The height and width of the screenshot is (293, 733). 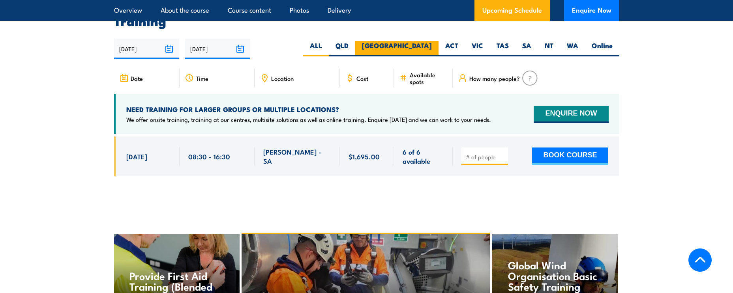 I want to click on span: Date, so click(x=137, y=78).